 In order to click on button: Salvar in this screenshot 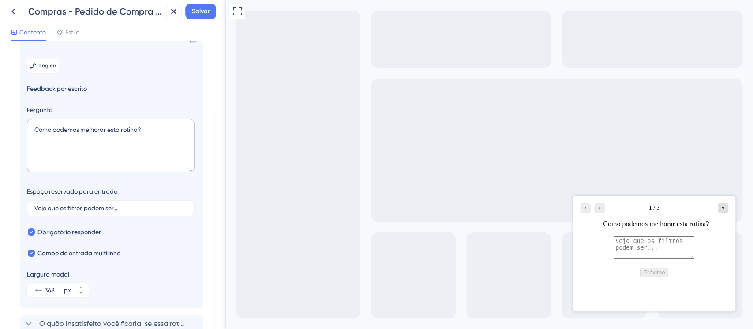, I will do `click(201, 11)`.